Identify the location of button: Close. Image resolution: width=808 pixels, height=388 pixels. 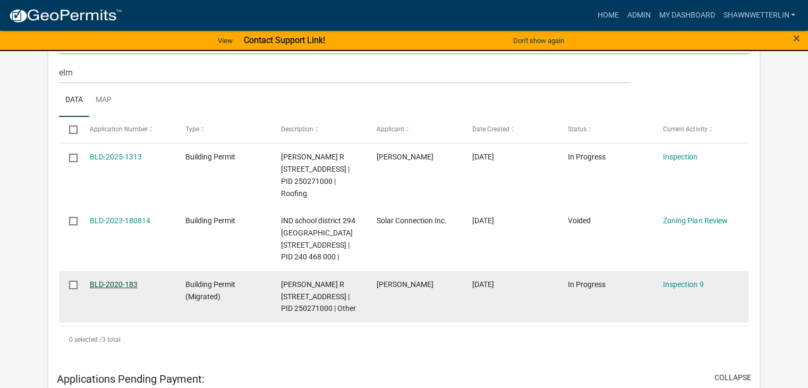
(796, 38).